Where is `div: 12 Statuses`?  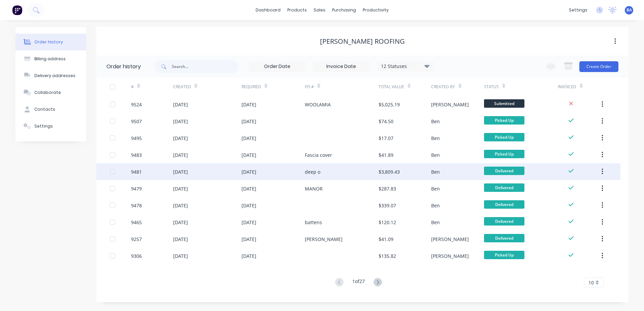 div: 12 Statuses is located at coordinates (405, 67).